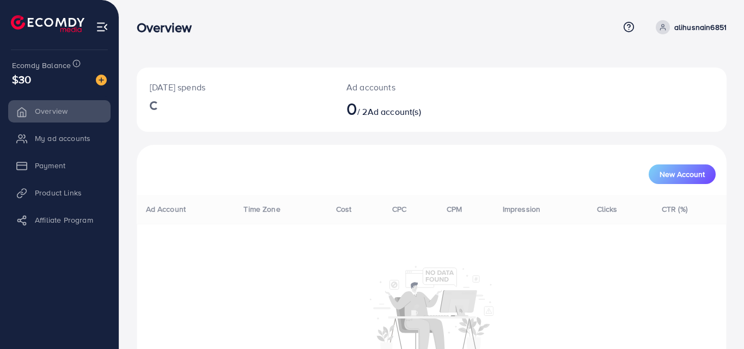 Image resolution: width=744 pixels, height=349 pixels. I want to click on span: Ad account(s), so click(394, 112).